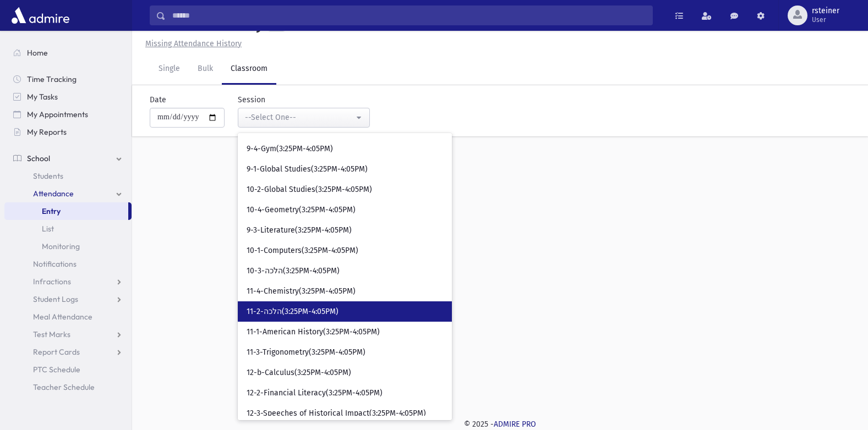  What do you see at coordinates (826, 20) in the screenshot?
I see `span: User` at bounding box center [826, 20].